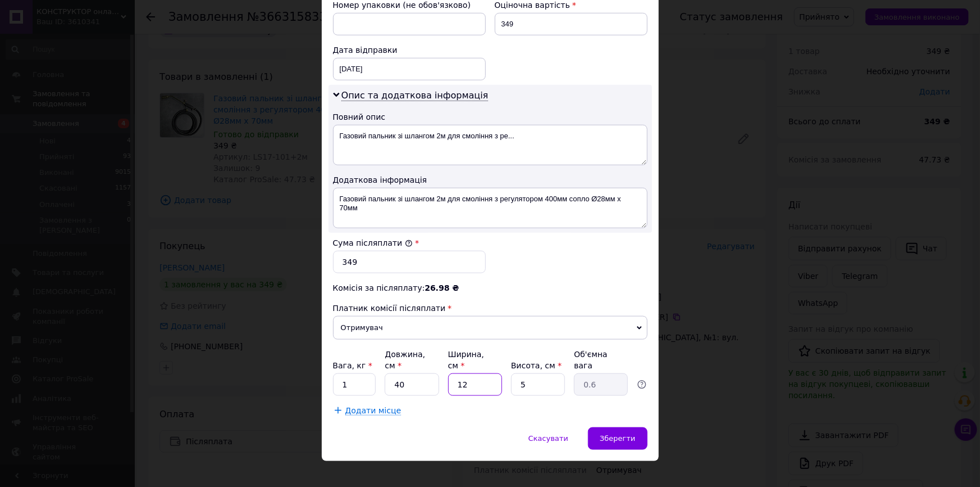 This screenshot has width=980, height=487. What do you see at coordinates (353, 365) in the screenshot?
I see `label: Вага, кг` at bounding box center [353, 365].